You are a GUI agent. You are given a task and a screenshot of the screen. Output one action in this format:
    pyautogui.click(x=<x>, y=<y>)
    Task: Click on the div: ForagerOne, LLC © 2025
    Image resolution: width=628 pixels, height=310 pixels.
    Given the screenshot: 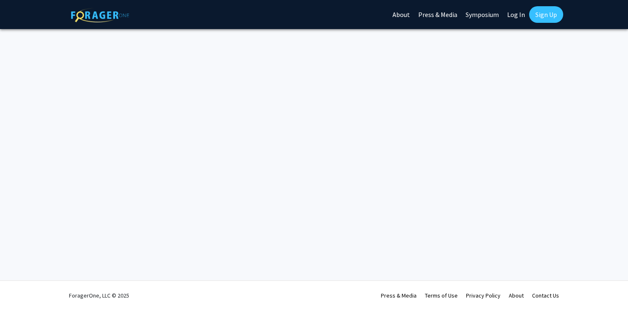 What is the action you would take?
    pyautogui.click(x=99, y=296)
    